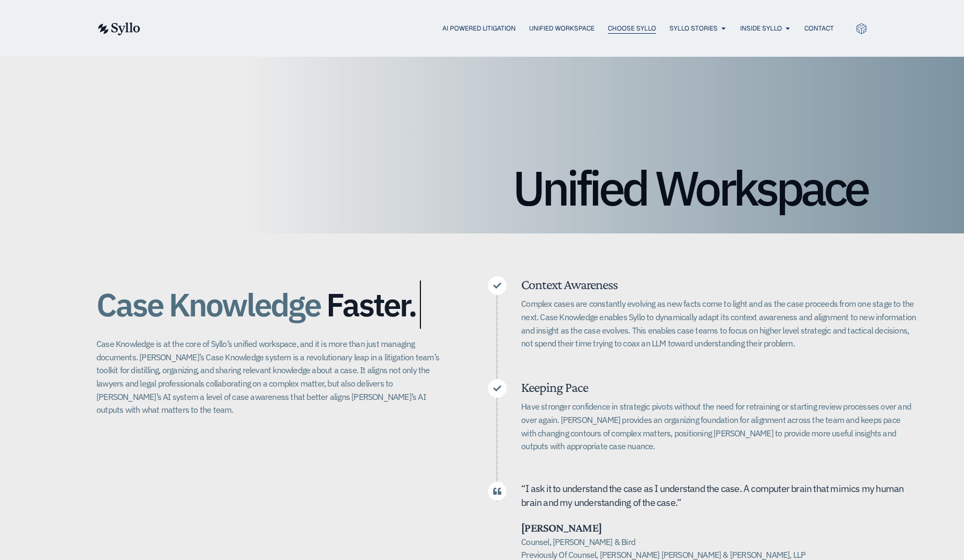  Describe the element at coordinates (562, 28) in the screenshot. I see `span: Unified Workspace` at that location.